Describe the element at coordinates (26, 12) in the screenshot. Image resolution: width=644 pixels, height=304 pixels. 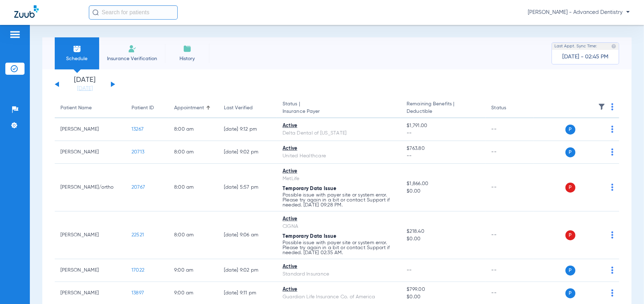
I see `img: Zuub Logo` at that location.